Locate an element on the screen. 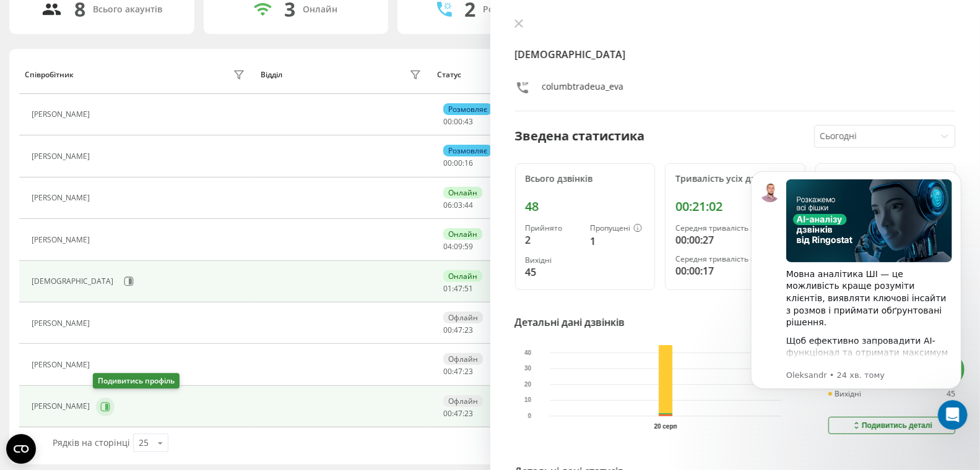  div: Всього акаунтів is located at coordinates (128, 9).